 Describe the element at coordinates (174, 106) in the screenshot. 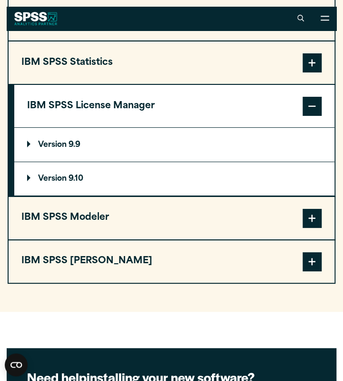

I see `button: IBM SPSS License Manager` at that location.